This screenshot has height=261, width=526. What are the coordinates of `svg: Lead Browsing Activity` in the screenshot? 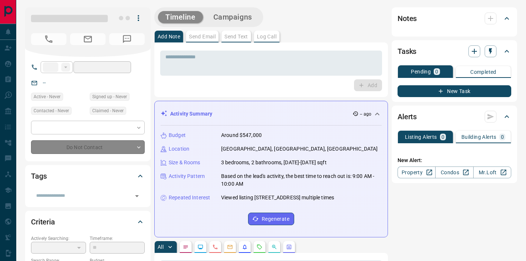 It's located at (200, 247).